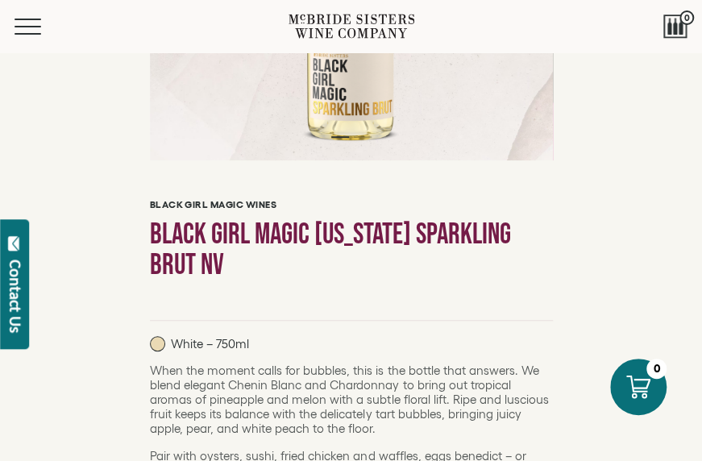 The image size is (702, 461). Describe the element at coordinates (352, 400) in the screenshot. I see `p: When the moment calls for bubbles, this is the bottle that answers. We blend elegant Chenin Blanc...` at that location.